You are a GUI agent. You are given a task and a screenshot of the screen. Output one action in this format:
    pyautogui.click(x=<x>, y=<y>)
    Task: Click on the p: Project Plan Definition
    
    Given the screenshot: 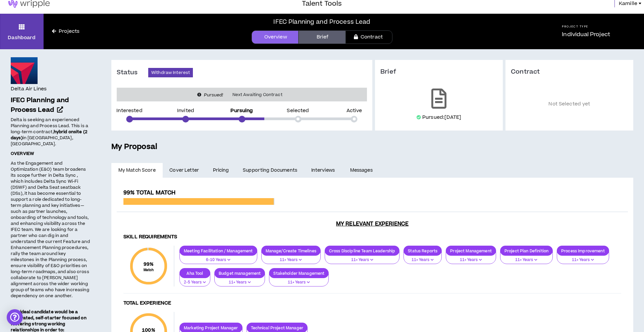 What is the action you would take?
    pyautogui.click(x=526, y=250)
    